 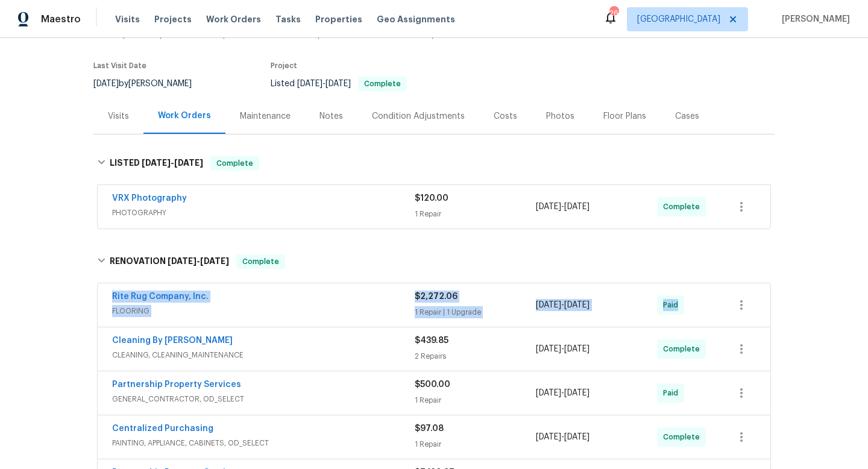 I want to click on span: Properties, so click(x=339, y=19).